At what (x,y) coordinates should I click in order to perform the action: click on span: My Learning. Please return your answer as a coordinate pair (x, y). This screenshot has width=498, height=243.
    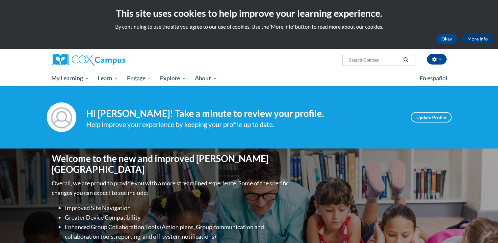
    Looking at the image, I should click on (70, 78).